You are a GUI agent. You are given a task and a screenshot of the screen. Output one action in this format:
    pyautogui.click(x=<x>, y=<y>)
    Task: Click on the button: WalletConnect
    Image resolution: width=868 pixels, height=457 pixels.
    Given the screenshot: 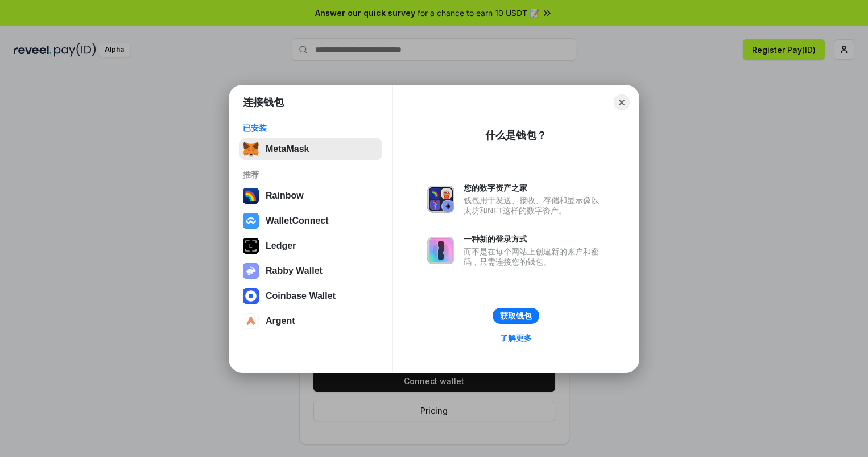 What is the action you would take?
    pyautogui.click(x=311, y=220)
    